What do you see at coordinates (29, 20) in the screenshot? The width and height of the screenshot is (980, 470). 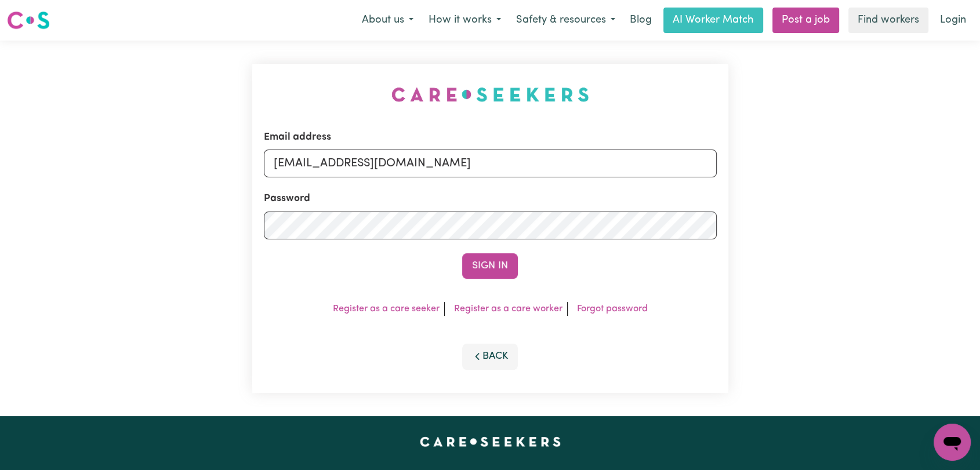 I see `img: Careseekers logo` at bounding box center [29, 20].